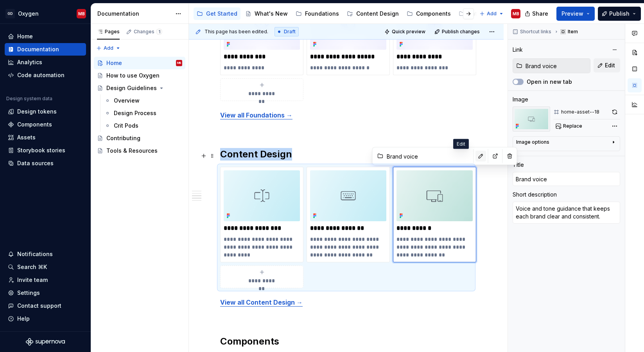 The image size is (644, 352). What do you see at coordinates (46, 341) in the screenshot?
I see `a: Supernova Logo` at bounding box center [46, 341].